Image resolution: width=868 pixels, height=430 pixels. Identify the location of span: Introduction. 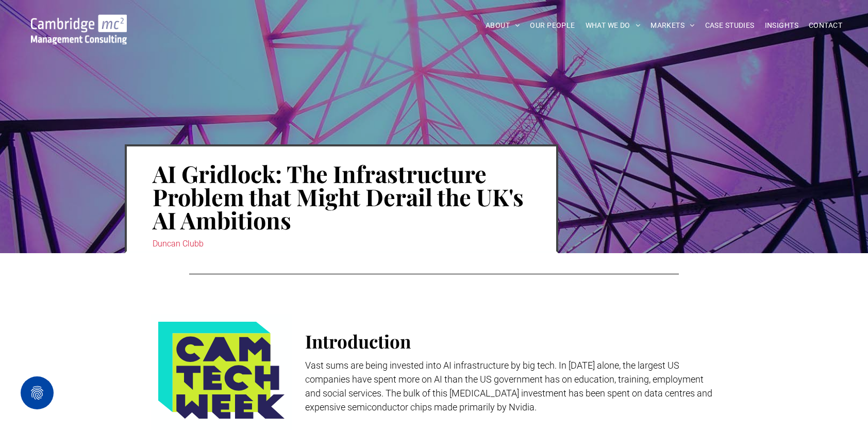
(358, 341).